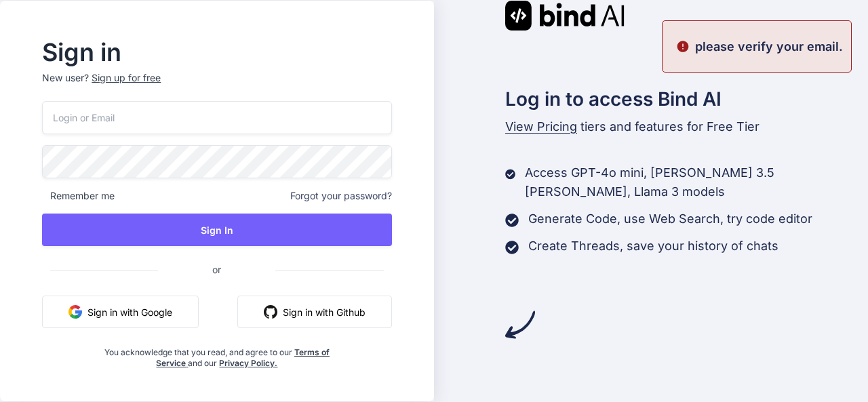 The image size is (868, 402). Describe the element at coordinates (769, 46) in the screenshot. I see `p: please verify your email.` at that location.